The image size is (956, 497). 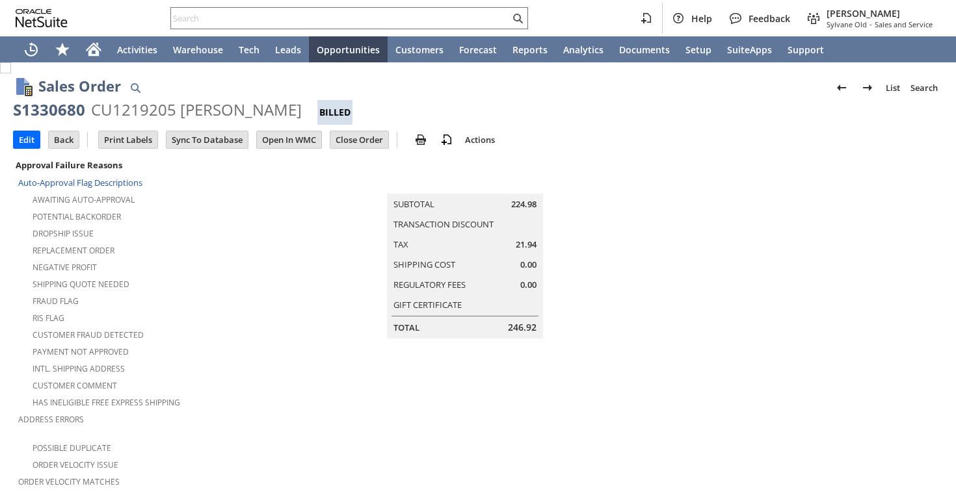 What do you see at coordinates (88, 335) in the screenshot?
I see `a: Customer Fraud Detected` at bounding box center [88, 335].